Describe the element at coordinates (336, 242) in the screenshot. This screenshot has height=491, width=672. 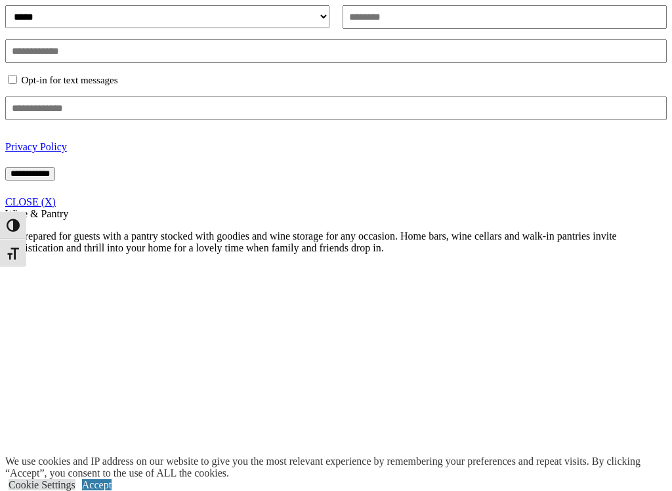
I see `p: Be prepared for guests with a pantry stocked with goodies and wine storage for any occasion. Home...` at that location.